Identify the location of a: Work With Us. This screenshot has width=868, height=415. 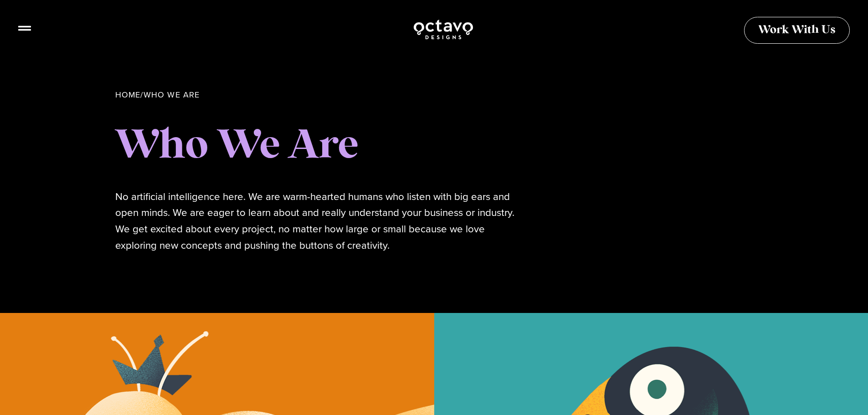
(798, 30).